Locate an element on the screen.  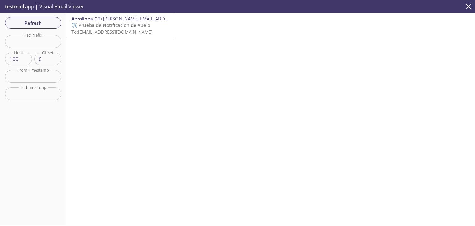
span: ✈️ Prueba de Notificación de Vuelo is located at coordinates (111, 25).